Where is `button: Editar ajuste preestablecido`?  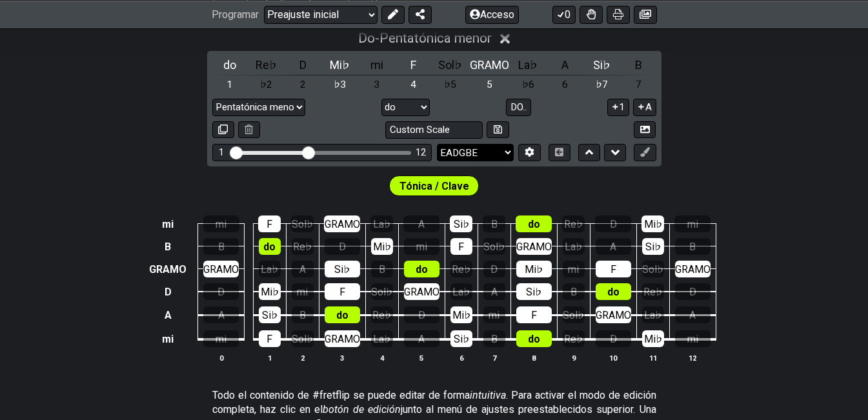 button: Editar ajuste preestablecido is located at coordinates (393, 14).